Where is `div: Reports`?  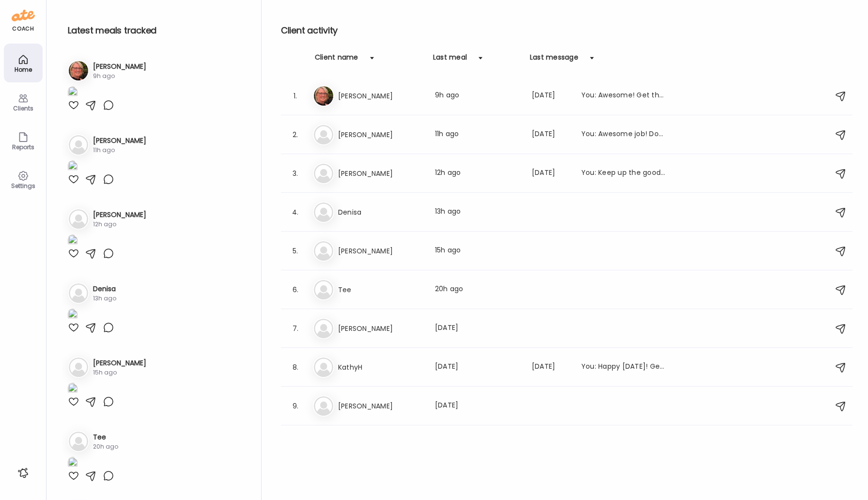 div: Reports is located at coordinates (23, 147).